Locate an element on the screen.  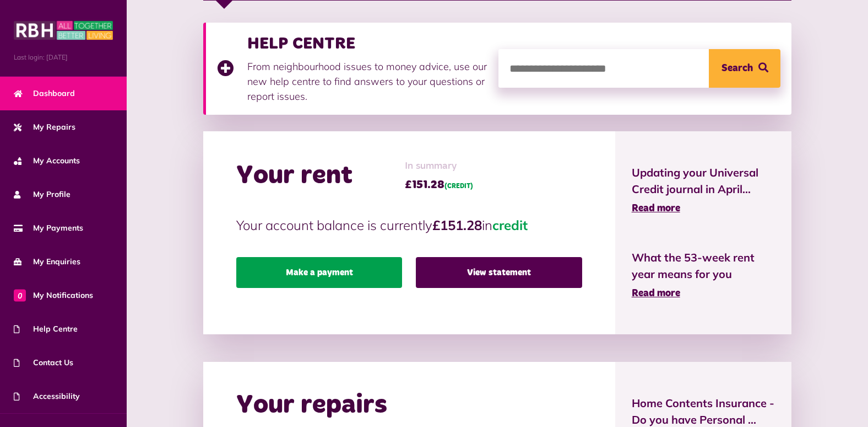
span: credit is located at coordinates (510, 225).